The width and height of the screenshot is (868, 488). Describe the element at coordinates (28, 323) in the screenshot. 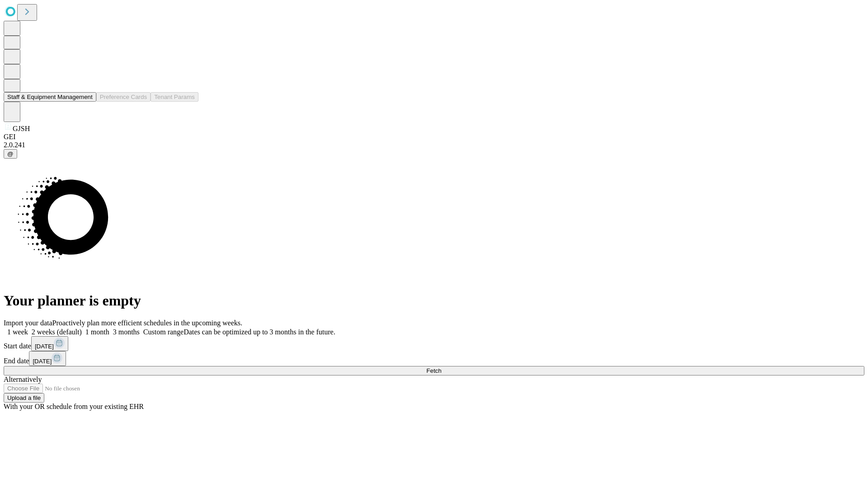

I see `span: Import your data` at that location.